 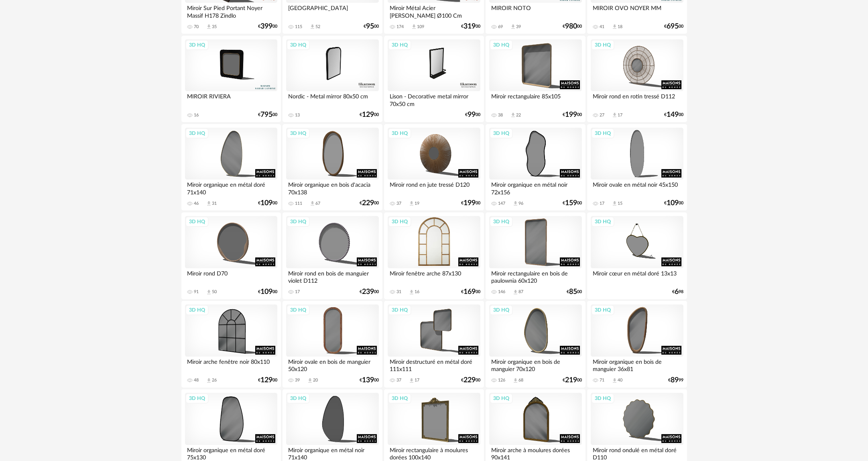 I want to click on span: 109, so click(x=266, y=292).